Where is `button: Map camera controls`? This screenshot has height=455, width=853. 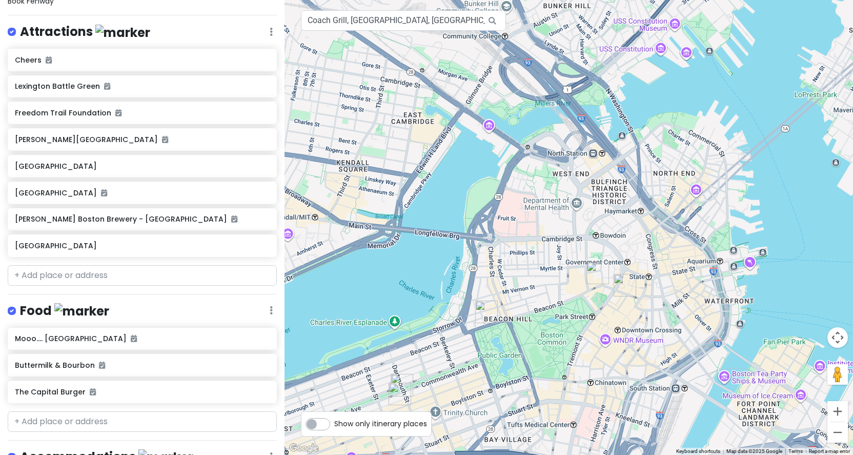
button: Map camera controls is located at coordinates (838, 337).